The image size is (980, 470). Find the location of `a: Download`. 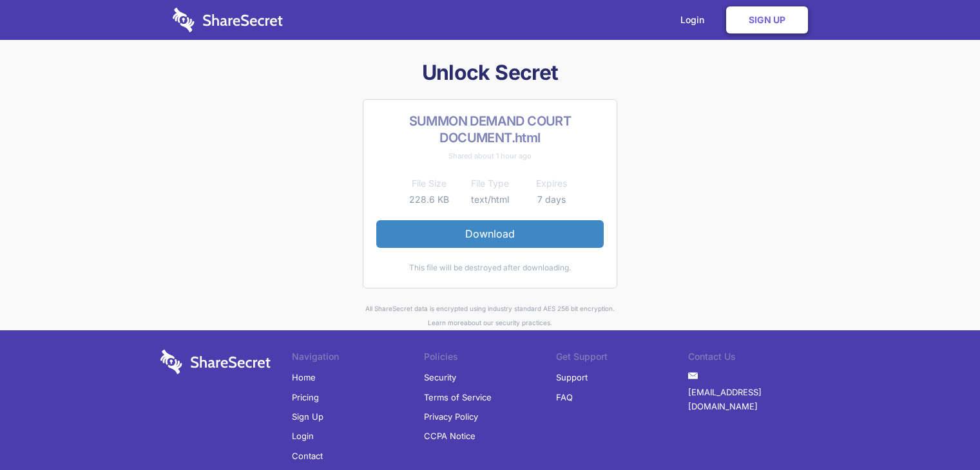

a: Download is located at coordinates (490, 234).